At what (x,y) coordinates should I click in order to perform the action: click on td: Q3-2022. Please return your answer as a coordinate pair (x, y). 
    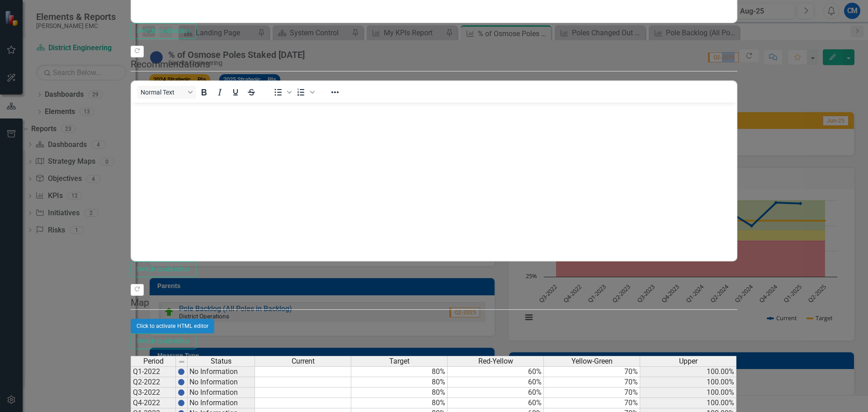
    Looking at the image, I should click on (153, 393).